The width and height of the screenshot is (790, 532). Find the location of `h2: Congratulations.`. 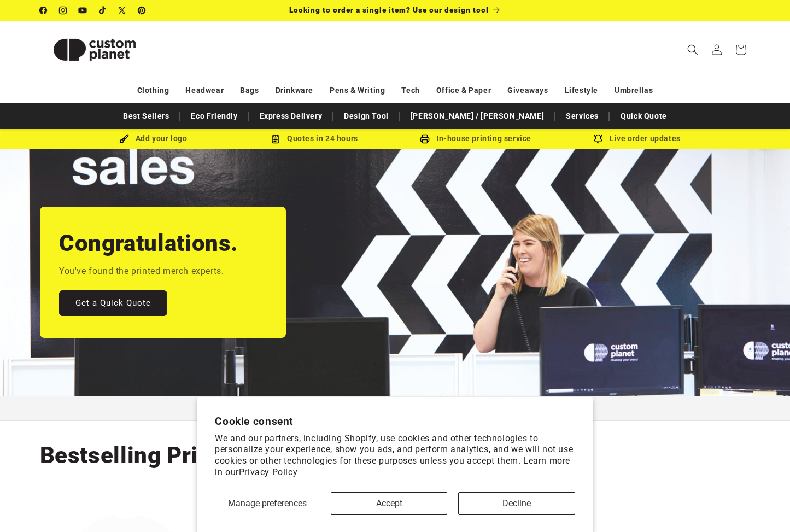

h2: Congratulations. is located at coordinates (148, 243).